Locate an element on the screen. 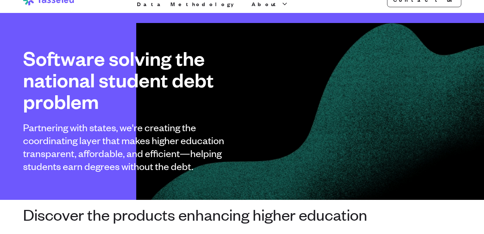 The image size is (484, 234). h1: Software solving the national student debt problem is located at coordinates (127, 80).